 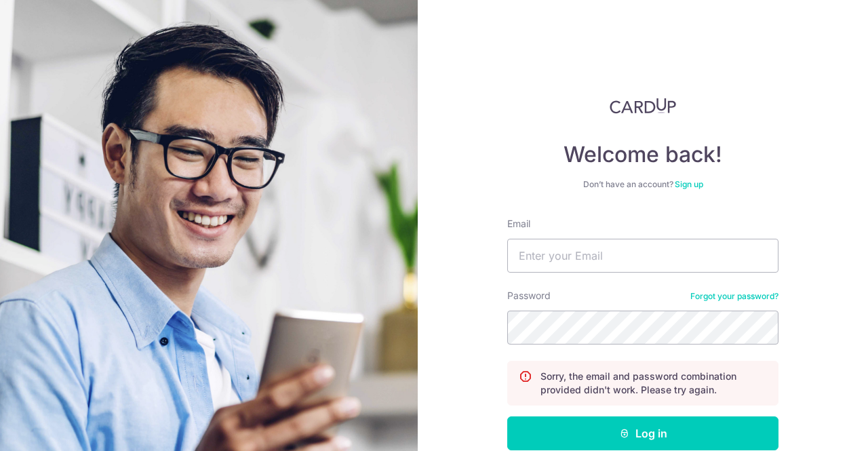 I want to click on label: Email, so click(x=519, y=224).